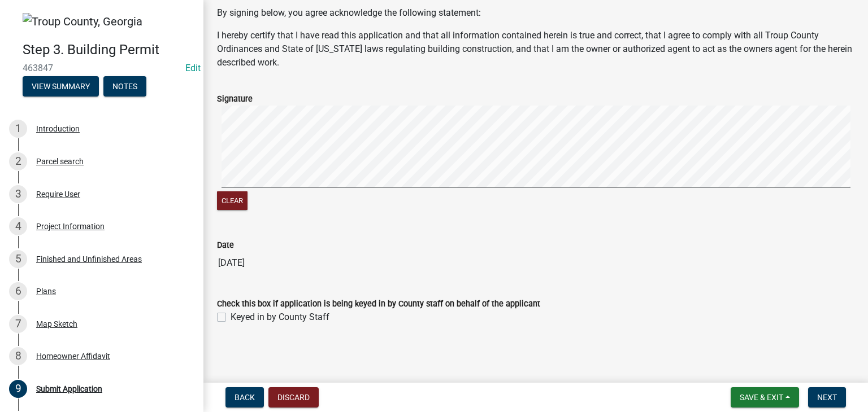 This screenshot has height=412, width=868. Describe the element at coordinates (60, 162) in the screenshot. I see `div: Parcel search` at that location.